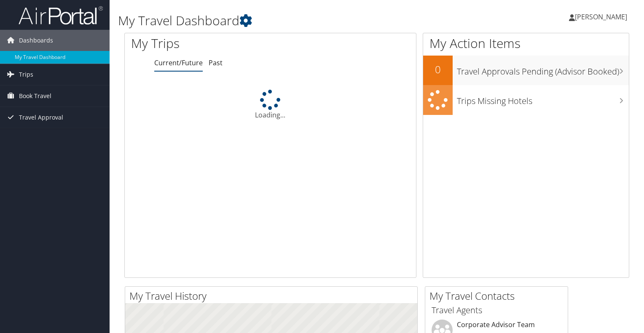  Describe the element at coordinates (215, 63) in the screenshot. I see `a: Past` at that location.